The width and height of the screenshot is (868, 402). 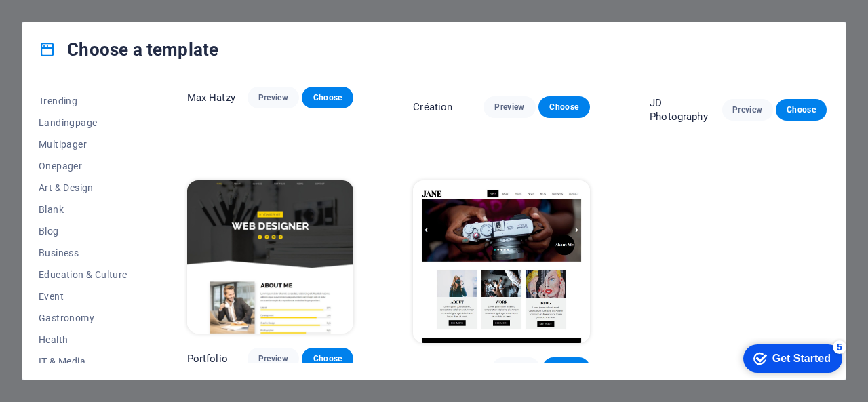 What do you see at coordinates (83, 362) in the screenshot?
I see `button: IT & Media` at bounding box center [83, 362].